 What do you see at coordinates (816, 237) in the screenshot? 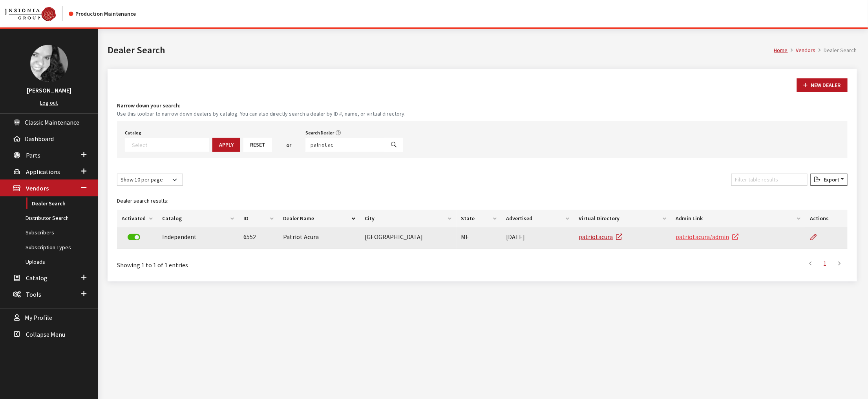
I see `a: Edit Dealer` at bounding box center [816, 237].